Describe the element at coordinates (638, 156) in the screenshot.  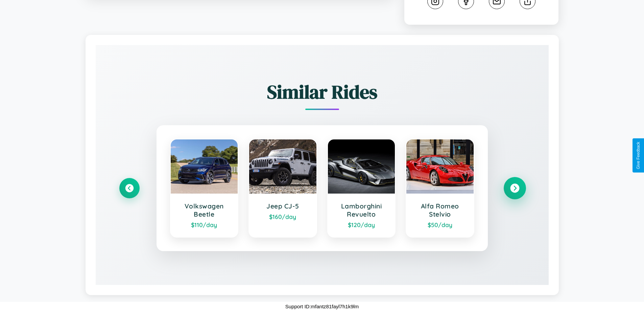
I see `div: Give Feedback` at that location.